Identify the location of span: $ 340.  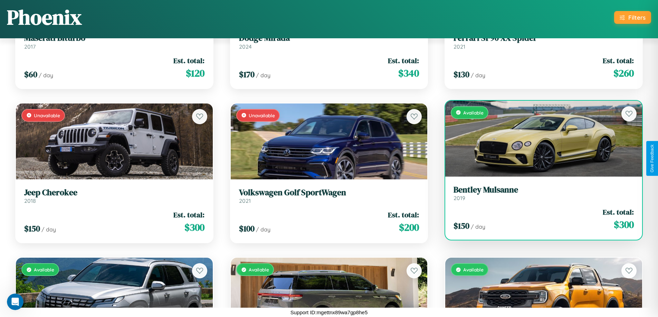
(409, 73).